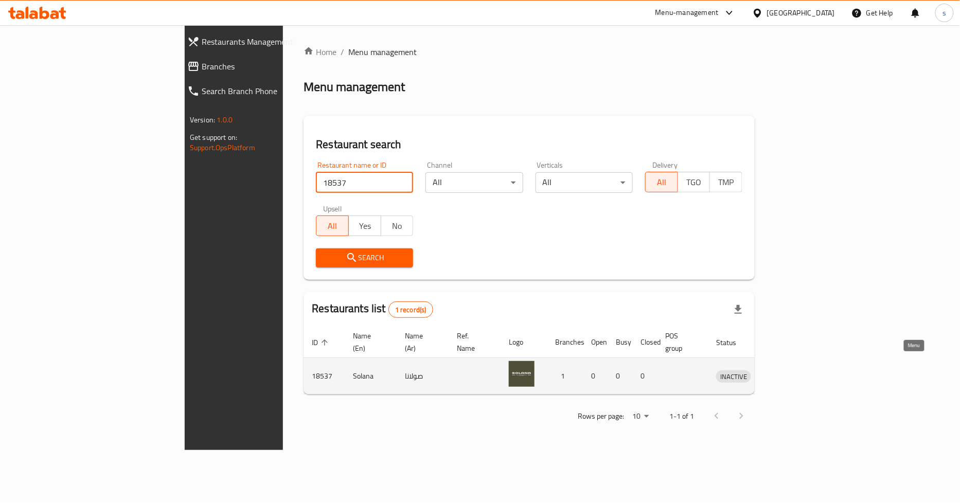 This screenshot has width=960, height=503. What do you see at coordinates (397, 226) in the screenshot?
I see `span: No` at bounding box center [397, 226].